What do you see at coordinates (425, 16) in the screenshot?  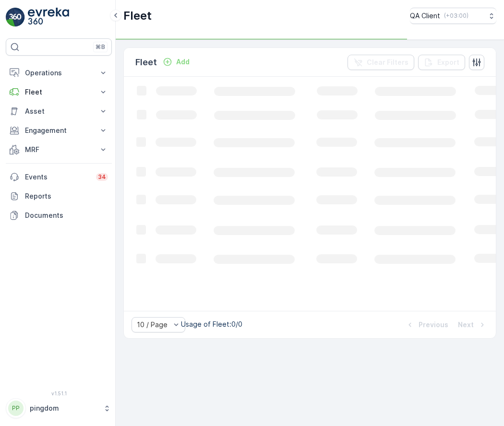 I see `p: QA Client` at bounding box center [425, 16].